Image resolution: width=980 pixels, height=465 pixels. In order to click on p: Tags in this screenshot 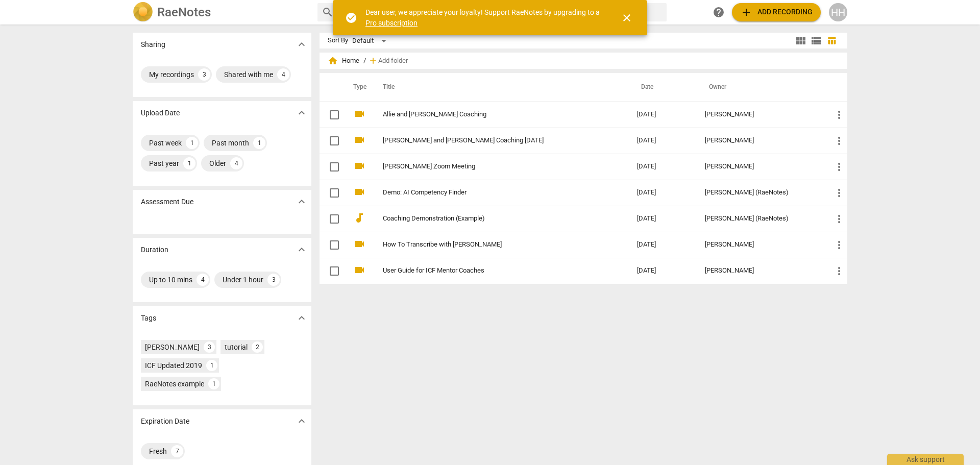, I will do `click(149, 318)`.